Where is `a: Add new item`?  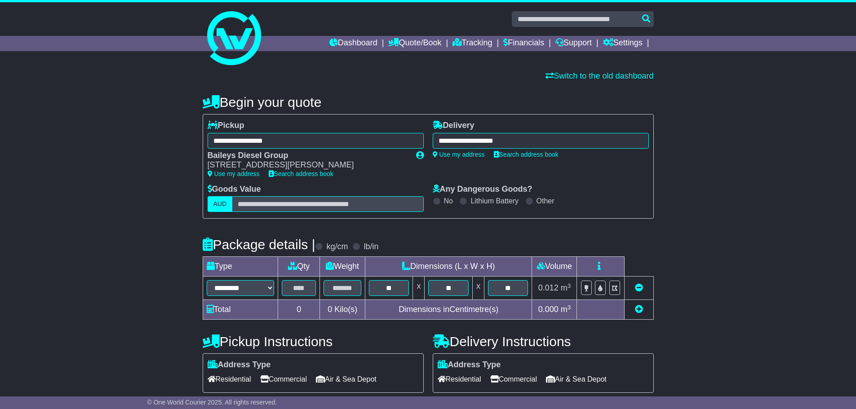
a: Add new item is located at coordinates (639, 310).